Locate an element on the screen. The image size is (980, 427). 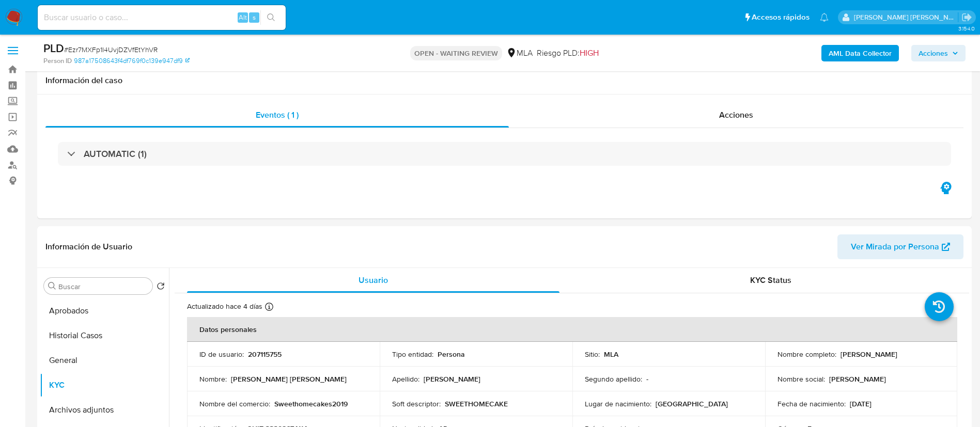
p: Nombre completo : is located at coordinates (807, 354).